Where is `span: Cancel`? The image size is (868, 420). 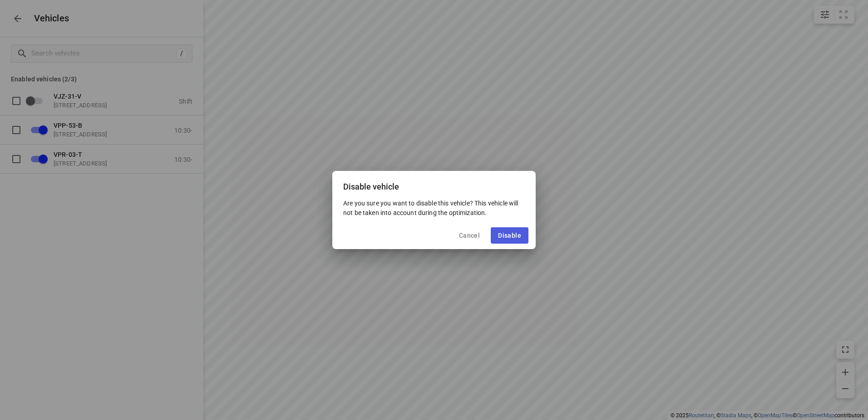 span: Cancel is located at coordinates (469, 236).